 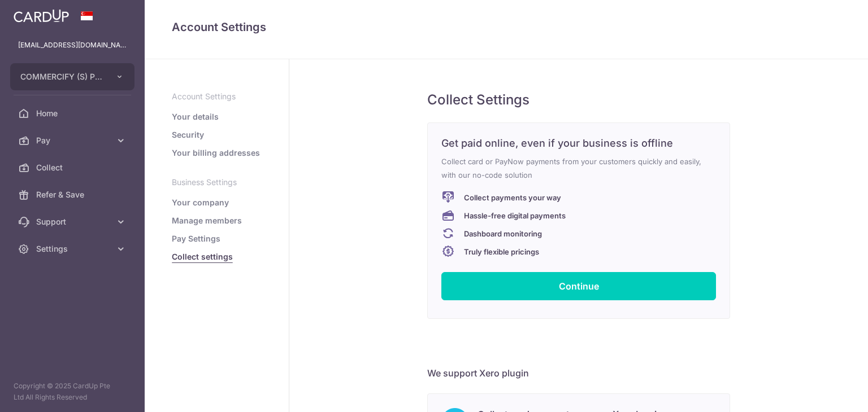 What do you see at coordinates (37, 13) in the screenshot?
I see `span: Help` at bounding box center [37, 13].